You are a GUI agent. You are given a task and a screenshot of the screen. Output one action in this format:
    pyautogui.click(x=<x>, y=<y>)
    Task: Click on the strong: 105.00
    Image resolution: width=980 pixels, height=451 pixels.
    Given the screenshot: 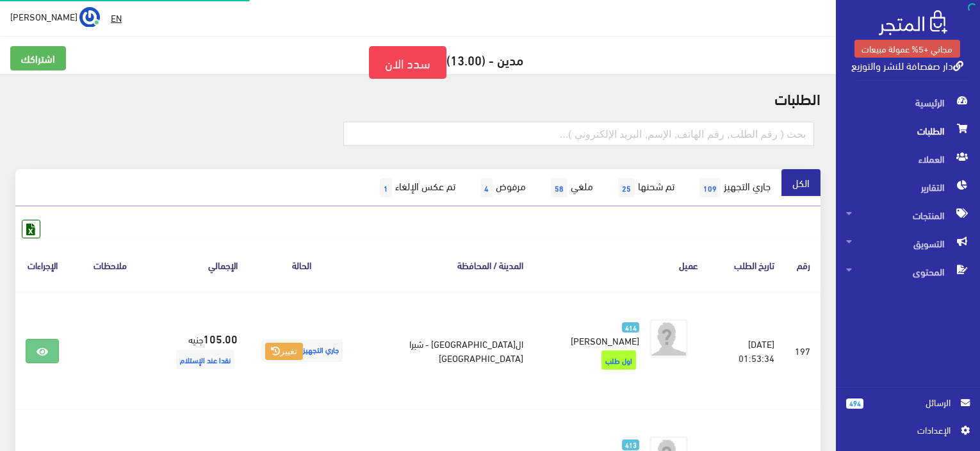 What is the action you would take?
    pyautogui.click(x=220, y=338)
    